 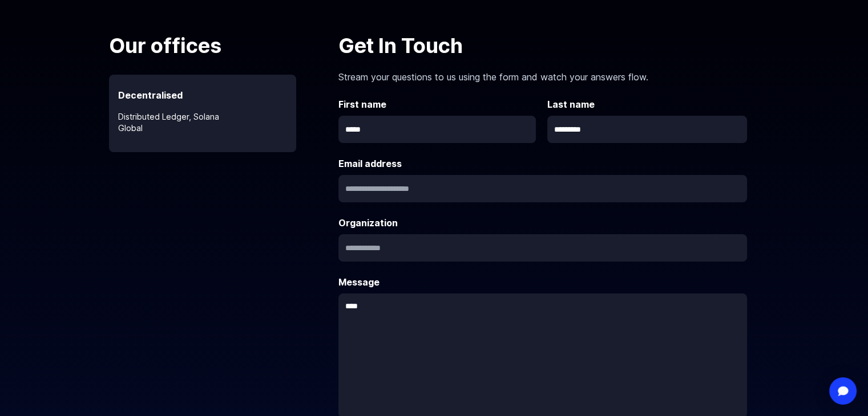 What do you see at coordinates (543, 223) in the screenshot?
I see `label: Organization` at bounding box center [543, 223].